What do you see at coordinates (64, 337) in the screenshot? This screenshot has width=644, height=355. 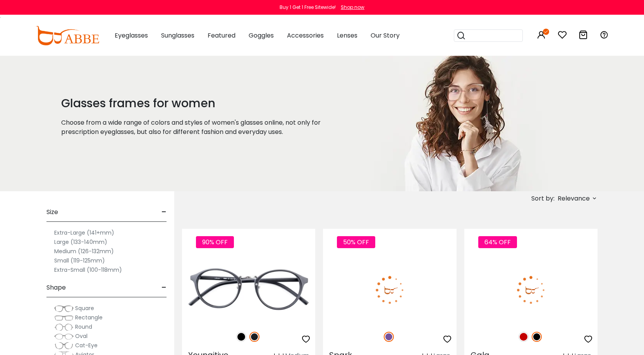 I see `img: Oval.png` at bounding box center [64, 337].